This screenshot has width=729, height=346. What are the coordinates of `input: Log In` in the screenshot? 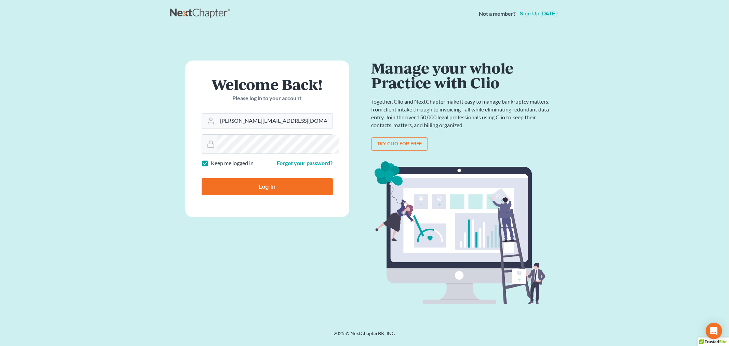 It's located at (267, 187).